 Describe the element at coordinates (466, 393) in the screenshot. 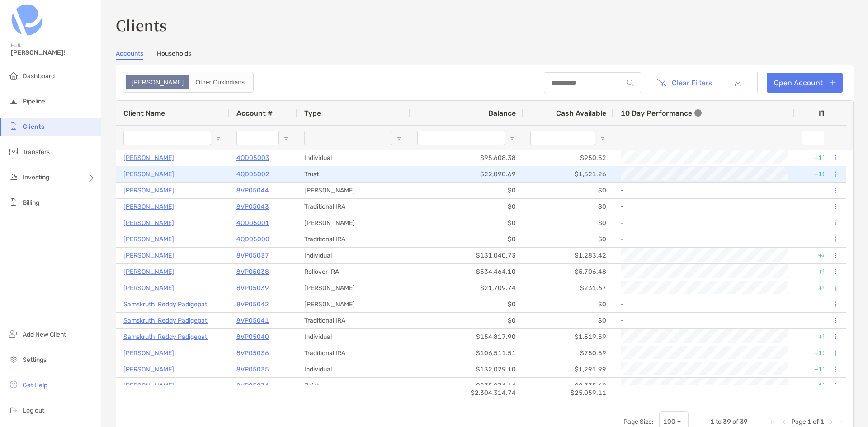

I see `div: $2,304,314.74` at that location.